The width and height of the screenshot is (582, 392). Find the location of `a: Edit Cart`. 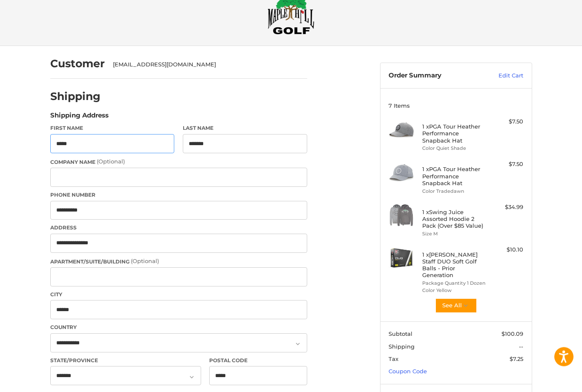

a: Edit Cart is located at coordinates (502, 76).